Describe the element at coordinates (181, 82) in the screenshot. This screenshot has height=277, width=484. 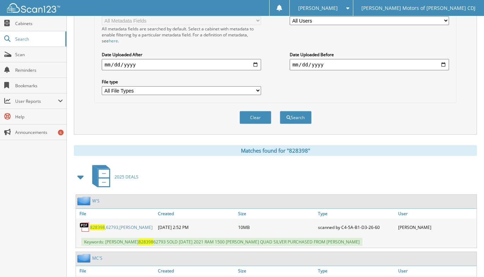
I see `label: File type` at that location.